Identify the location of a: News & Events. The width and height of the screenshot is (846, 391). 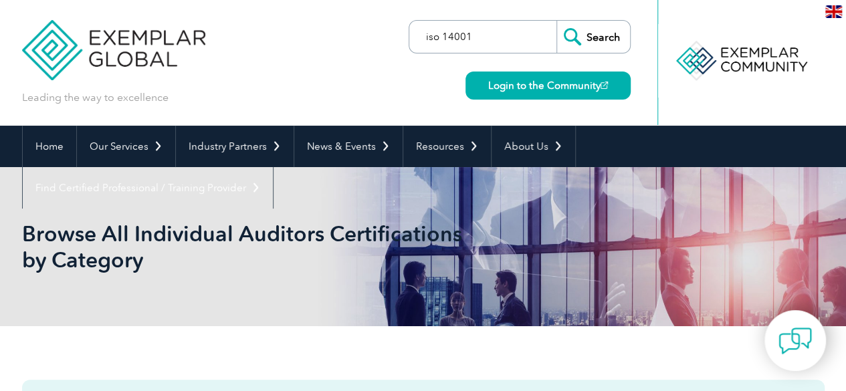
(349, 147).